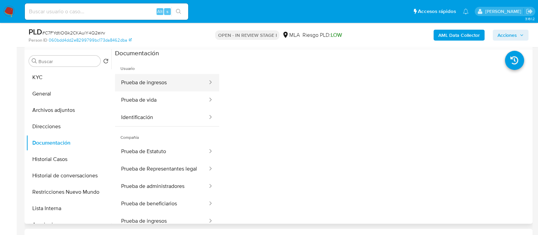 The image size is (538, 235). I want to click on input: Buscar usuario o caso..., so click(107, 12).